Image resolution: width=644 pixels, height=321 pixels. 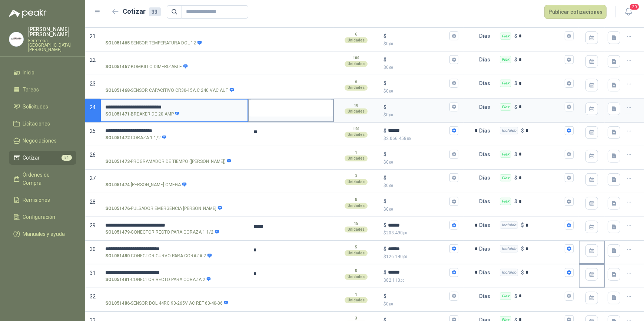 I want to click on span: 51, so click(x=66, y=158).